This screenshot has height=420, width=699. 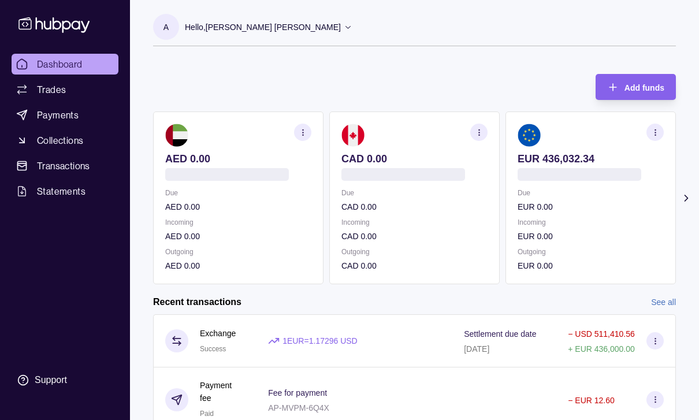 What do you see at coordinates (61, 191) in the screenshot?
I see `span: Statements` at bounding box center [61, 191].